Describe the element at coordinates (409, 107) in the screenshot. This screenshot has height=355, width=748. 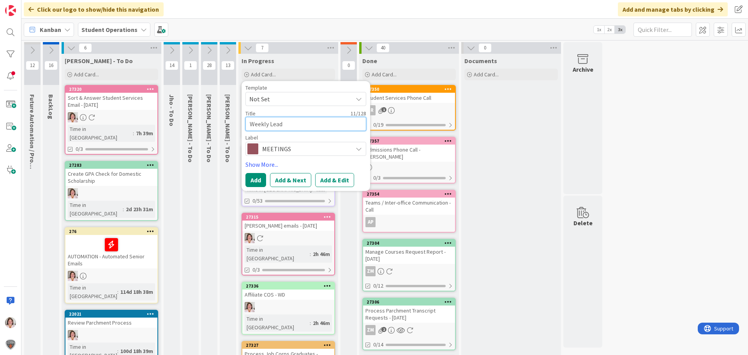
I see `a: 27350Student Services Phone CallJR0/19` at that location.